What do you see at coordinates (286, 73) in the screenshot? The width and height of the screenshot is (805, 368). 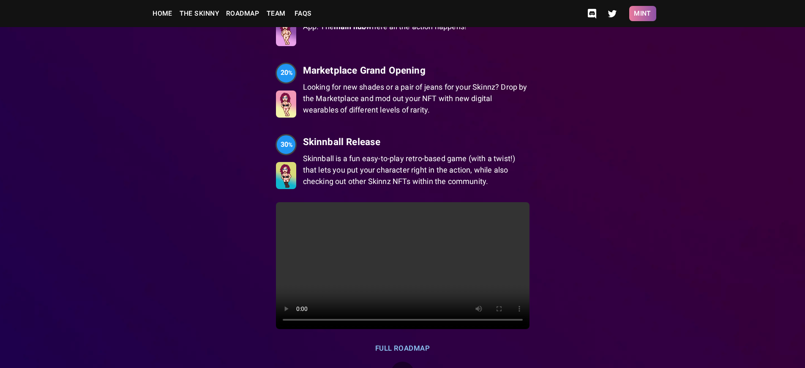 I see `span: 20` at bounding box center [286, 73].